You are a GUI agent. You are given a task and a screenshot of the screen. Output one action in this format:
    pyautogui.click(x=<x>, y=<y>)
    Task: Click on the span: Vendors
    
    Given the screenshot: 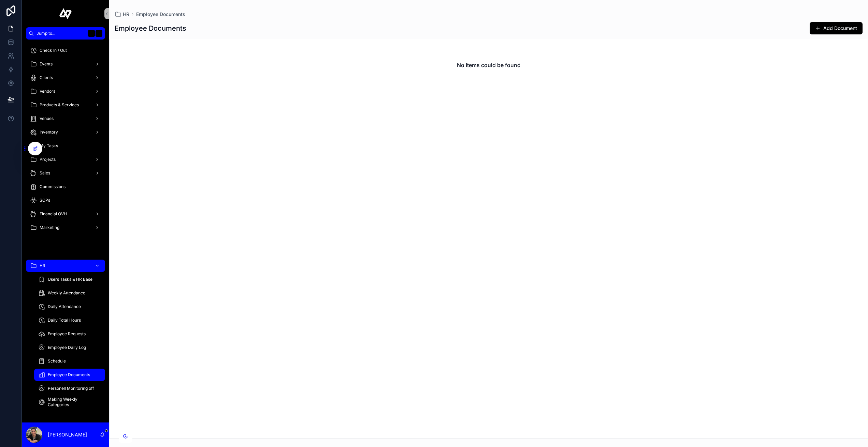 What is the action you would take?
    pyautogui.click(x=48, y=91)
    